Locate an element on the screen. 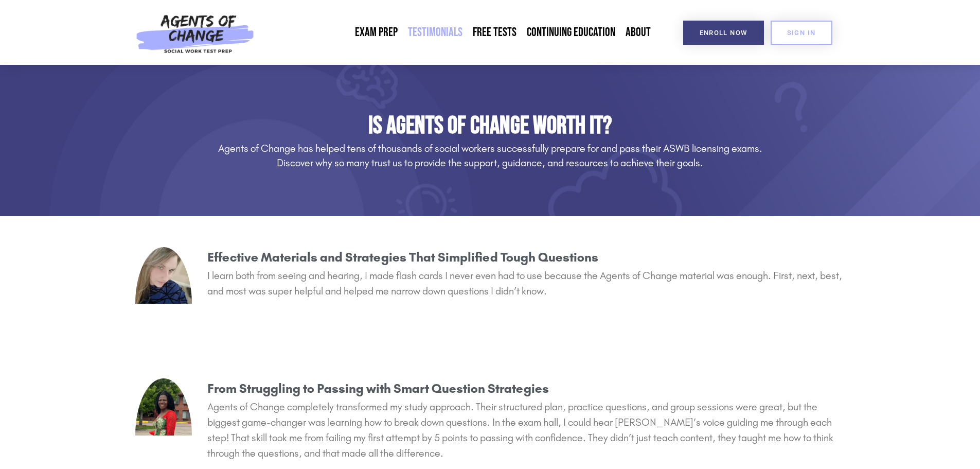 This screenshot has height=469, width=980. a: Testimonials is located at coordinates (435, 32).